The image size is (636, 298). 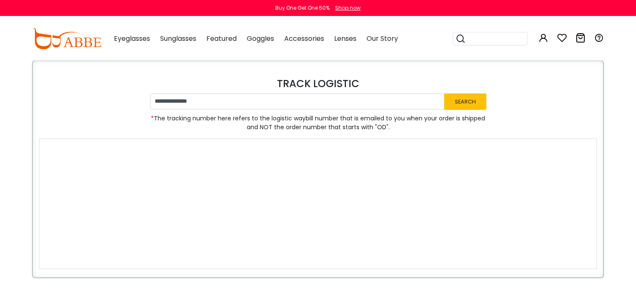 What do you see at coordinates (318, 84) in the screenshot?
I see `h4: TRACK LOGISTIC` at bounding box center [318, 84].